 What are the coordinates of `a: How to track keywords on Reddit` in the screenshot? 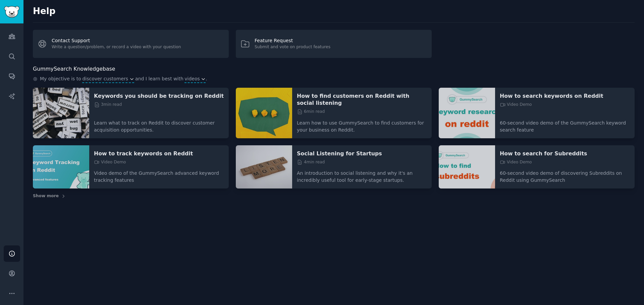 It's located at (159, 154).